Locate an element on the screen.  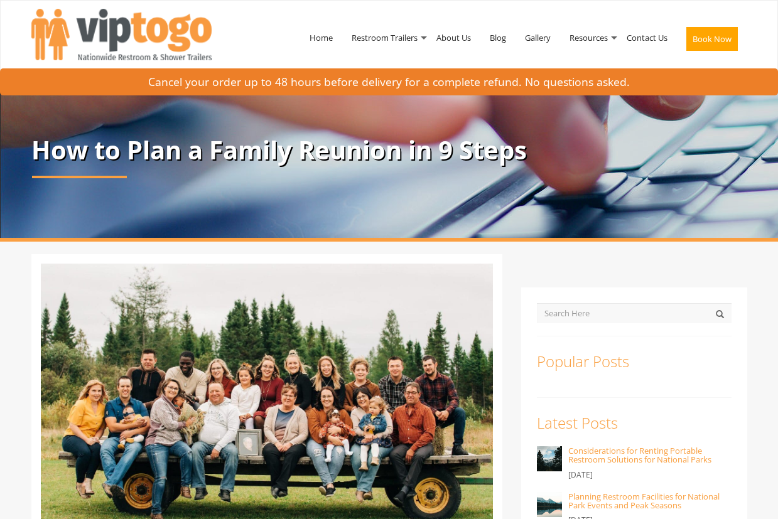
img: VIPTOGO is located at coordinates (121, 35).